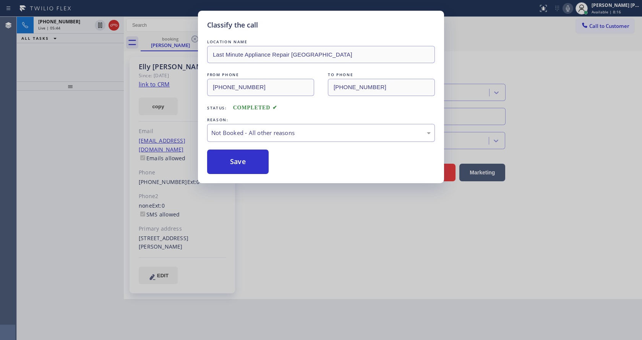 This screenshot has height=340, width=642. What do you see at coordinates (255, 107) in the screenshot?
I see `span: COMPLETED` at bounding box center [255, 107].